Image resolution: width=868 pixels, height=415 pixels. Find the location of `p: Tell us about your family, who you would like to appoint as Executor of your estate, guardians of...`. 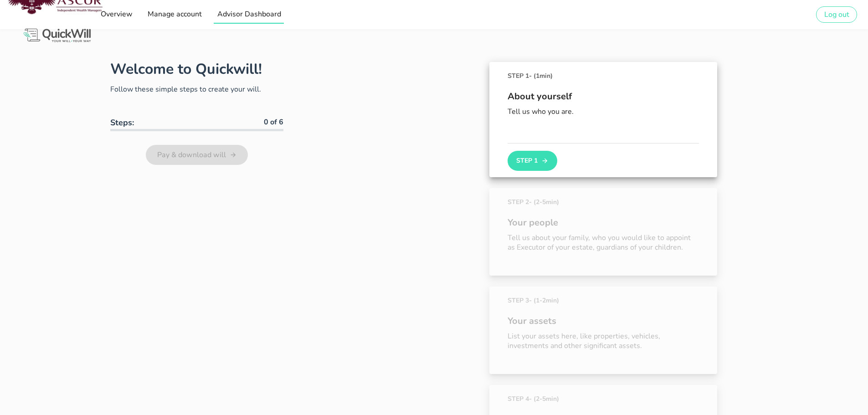

p: Tell us about your family, who you would like to appoint as Executor of your estate, guardians of... is located at coordinates (603, 243).